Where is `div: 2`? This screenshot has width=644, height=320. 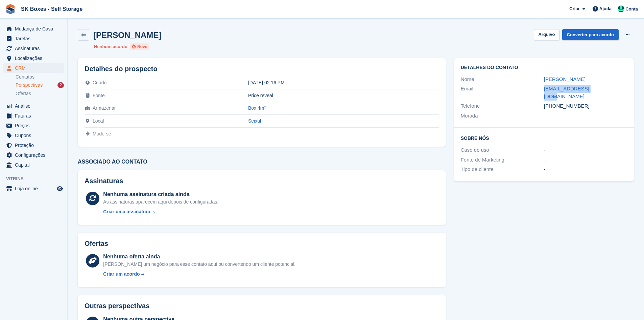 div: 2 is located at coordinates (60, 85).